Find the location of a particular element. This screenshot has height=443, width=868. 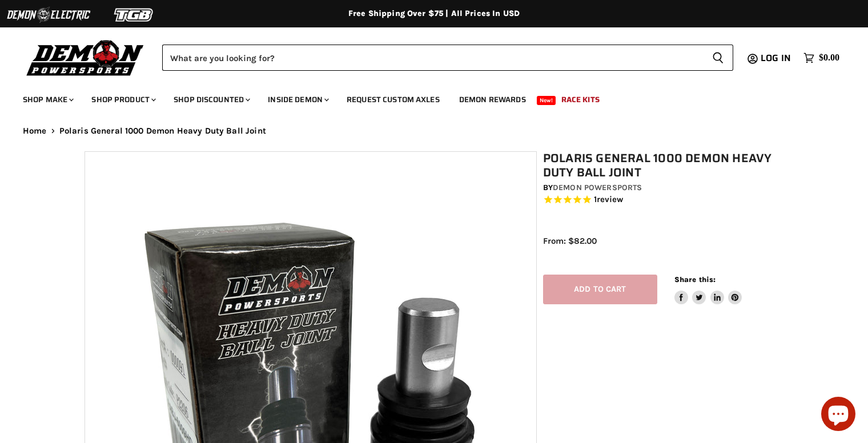

span: $0.00 is located at coordinates (829, 58).